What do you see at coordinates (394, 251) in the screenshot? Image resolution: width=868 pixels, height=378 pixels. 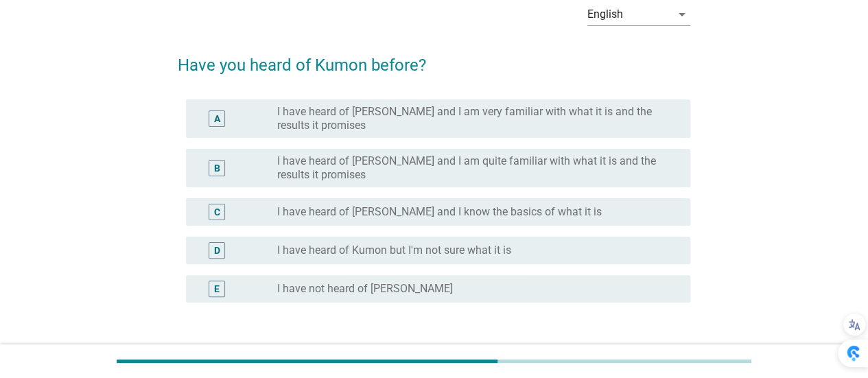 I see `label: I have heard of Kumon but I'm not sure what it is` at bounding box center [394, 251].